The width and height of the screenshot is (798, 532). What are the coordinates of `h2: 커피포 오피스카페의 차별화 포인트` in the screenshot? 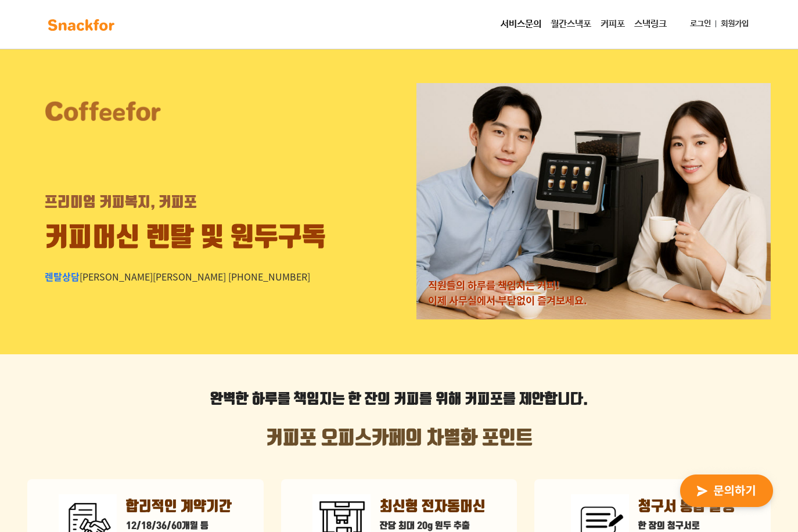 It's located at (399, 438).